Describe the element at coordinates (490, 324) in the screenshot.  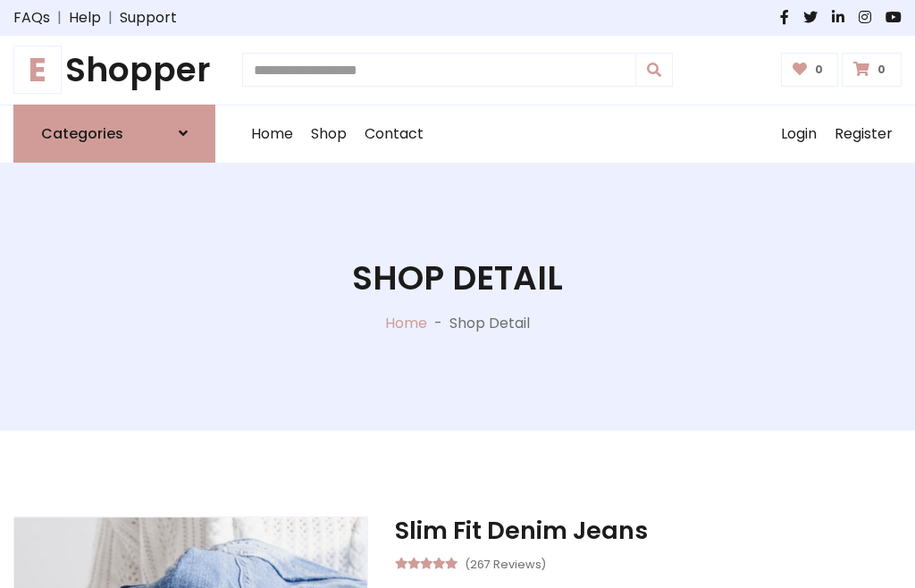
I see `p: Shop Detail` at that location.